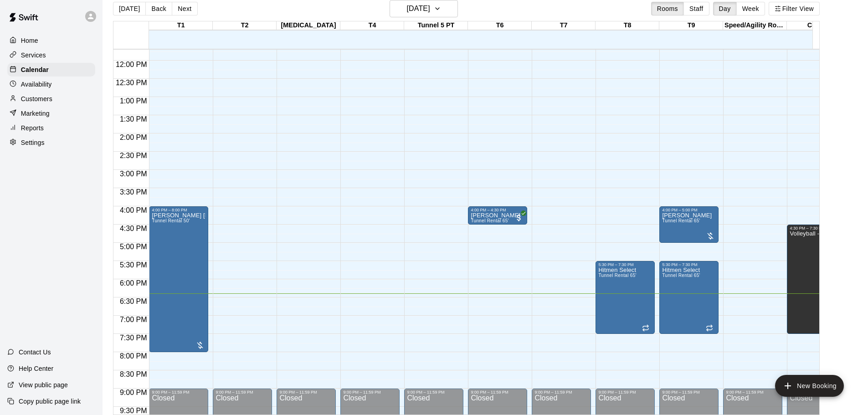 The height and width of the screenshot is (415, 868). What do you see at coordinates (51, 55) in the screenshot?
I see `a: Services` at bounding box center [51, 55].